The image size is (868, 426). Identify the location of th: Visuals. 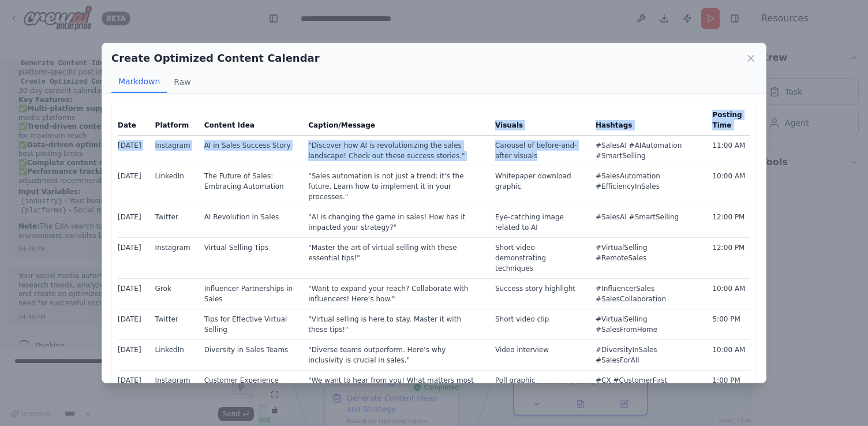
(539, 123).